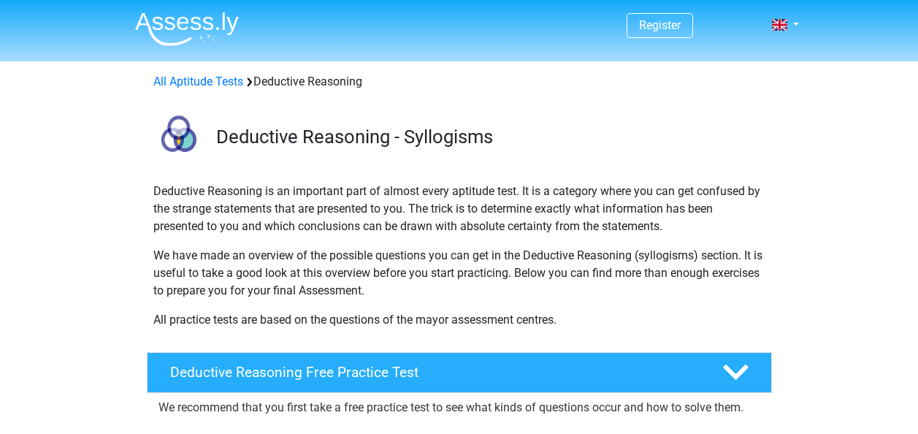 This screenshot has height=434, width=918. Describe the element at coordinates (488, 137) in the screenshot. I see `h3: Deductive Reasoning - Syllogisms` at that location.